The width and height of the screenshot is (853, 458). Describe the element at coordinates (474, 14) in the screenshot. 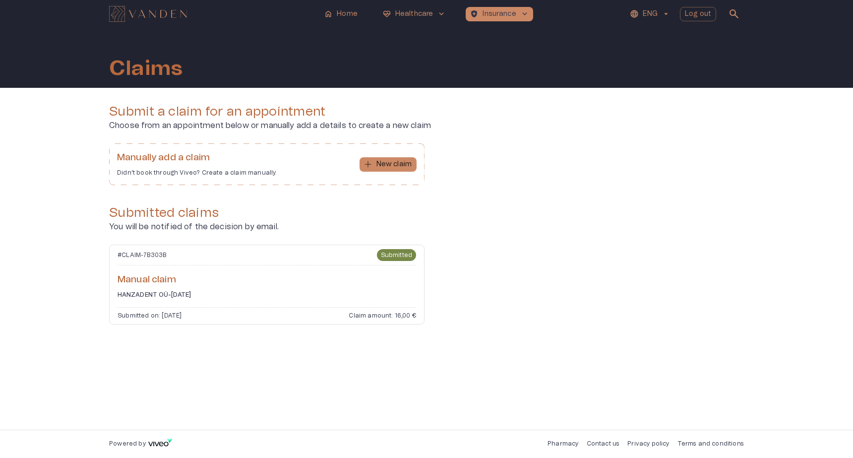

I see `span: health_and_safety` at that location.